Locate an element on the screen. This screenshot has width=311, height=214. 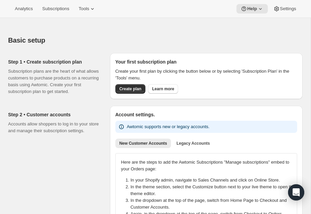
button: Analytics is located at coordinates (24, 9).